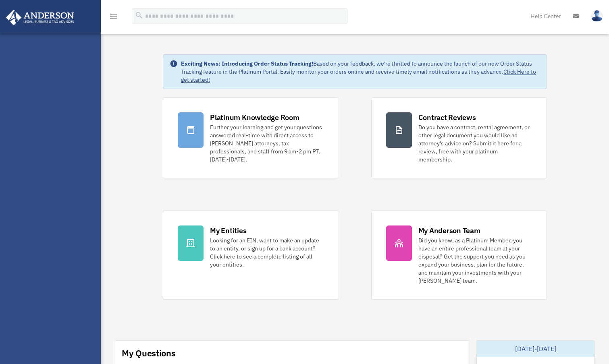 The image size is (609, 364). I want to click on div: Platinum Knowledge Room, so click(254, 117).